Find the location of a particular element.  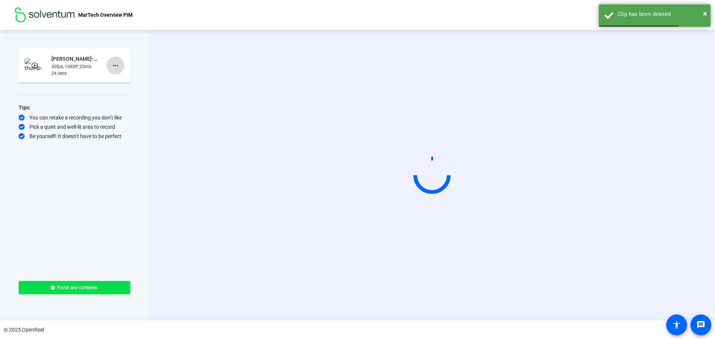

span: Finish and complete is located at coordinates (77, 288).